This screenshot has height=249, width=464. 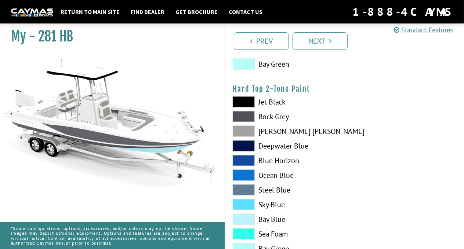 What do you see at coordinates (112, 235) in the screenshot?
I see `p: *Some configurations, options, accessories, and/or colors may not be shown. Some images may depic...` at bounding box center [112, 235].